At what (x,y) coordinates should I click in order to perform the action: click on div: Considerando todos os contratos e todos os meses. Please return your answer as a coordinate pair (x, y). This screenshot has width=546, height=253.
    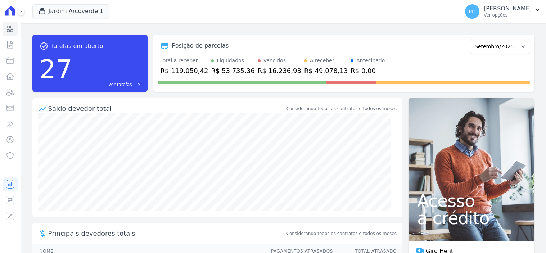
    Looking at the image, I should click on (342, 109).